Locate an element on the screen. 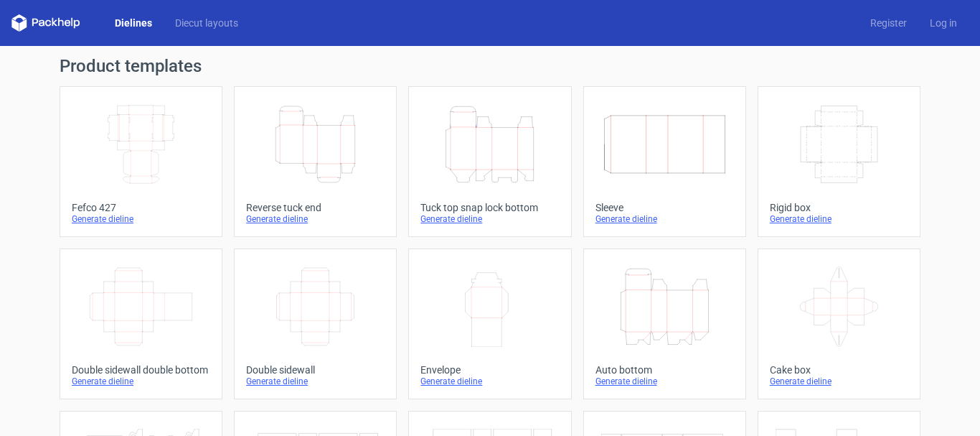  div: Tuck top snap lock bottom is located at coordinates (489, 207).